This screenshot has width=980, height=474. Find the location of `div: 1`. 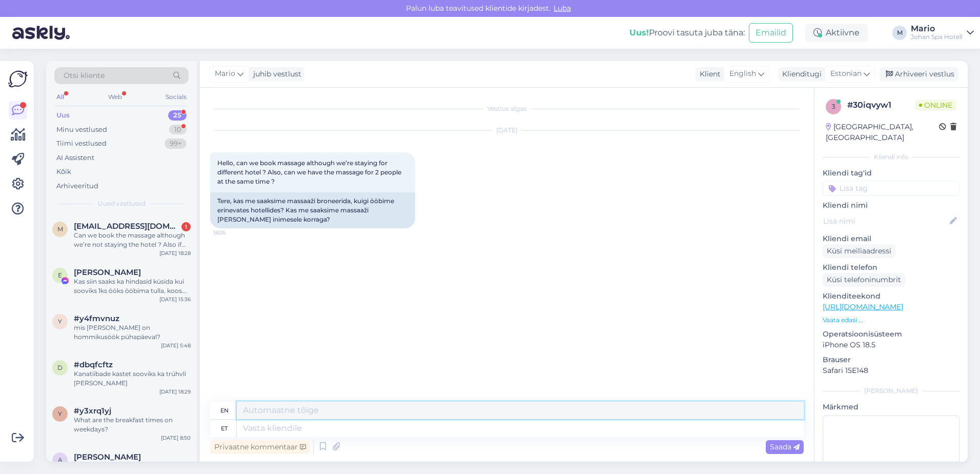

div: 1 is located at coordinates (186, 227).